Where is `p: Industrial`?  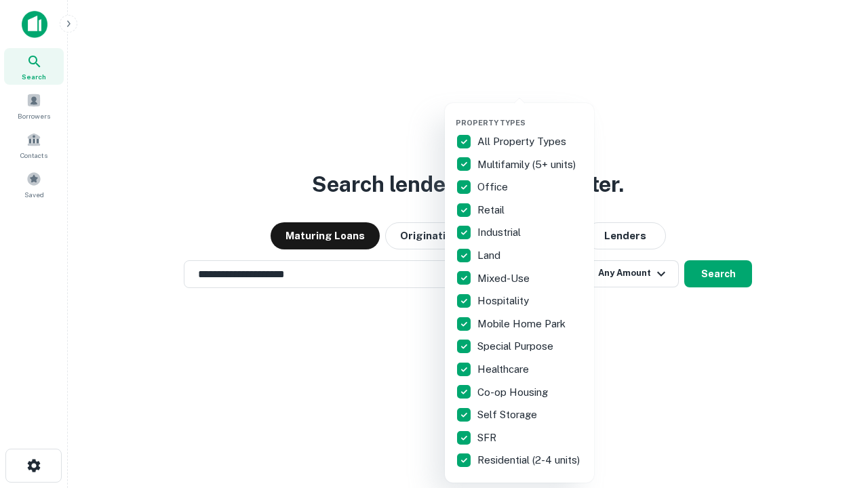 p: Industrial is located at coordinates (500, 232).